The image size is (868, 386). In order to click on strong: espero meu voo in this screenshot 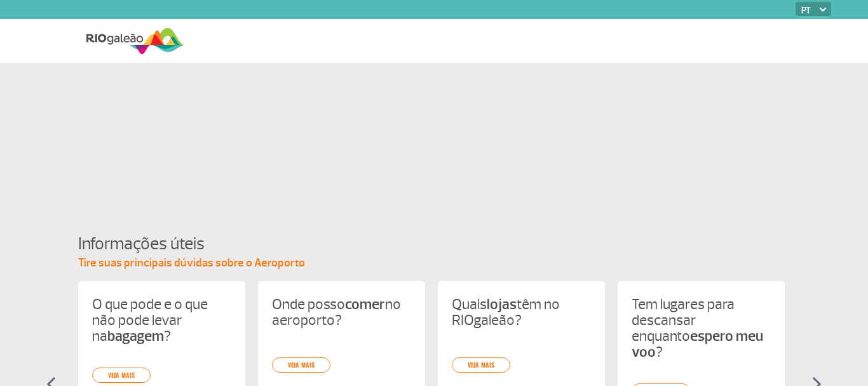, I will do `click(697, 344)`.